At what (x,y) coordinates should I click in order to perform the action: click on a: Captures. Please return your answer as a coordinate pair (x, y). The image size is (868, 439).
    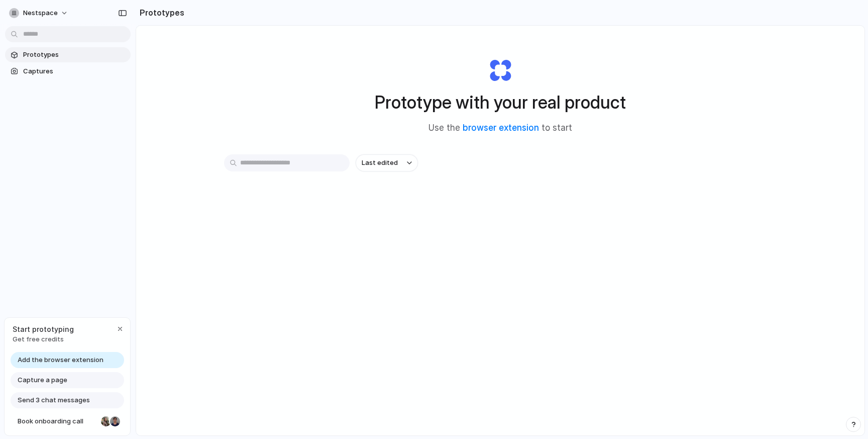
    Looking at the image, I should click on (68, 71).